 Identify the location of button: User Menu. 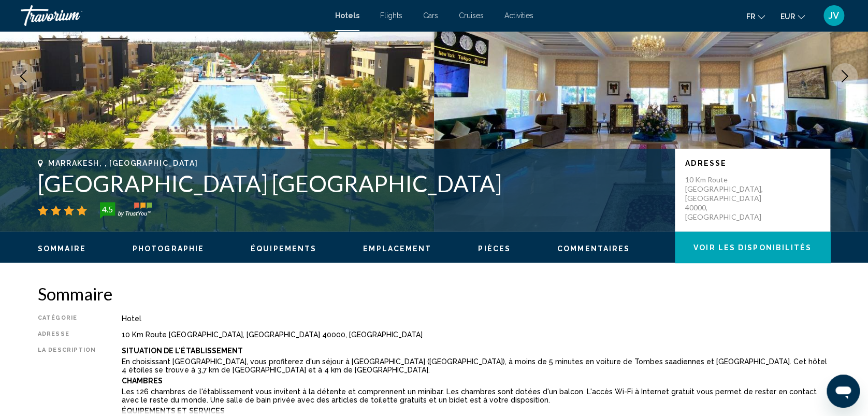
(834, 16).